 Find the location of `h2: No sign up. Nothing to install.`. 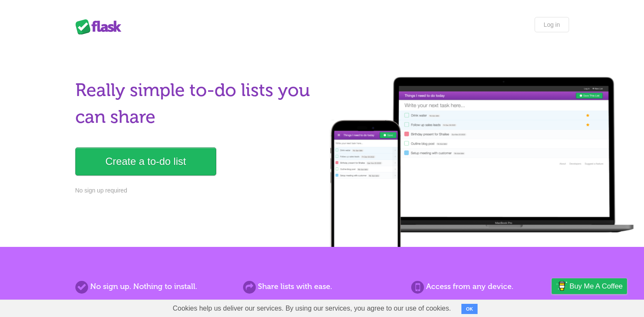

h2: No sign up. Nothing to install. is located at coordinates (154, 286).